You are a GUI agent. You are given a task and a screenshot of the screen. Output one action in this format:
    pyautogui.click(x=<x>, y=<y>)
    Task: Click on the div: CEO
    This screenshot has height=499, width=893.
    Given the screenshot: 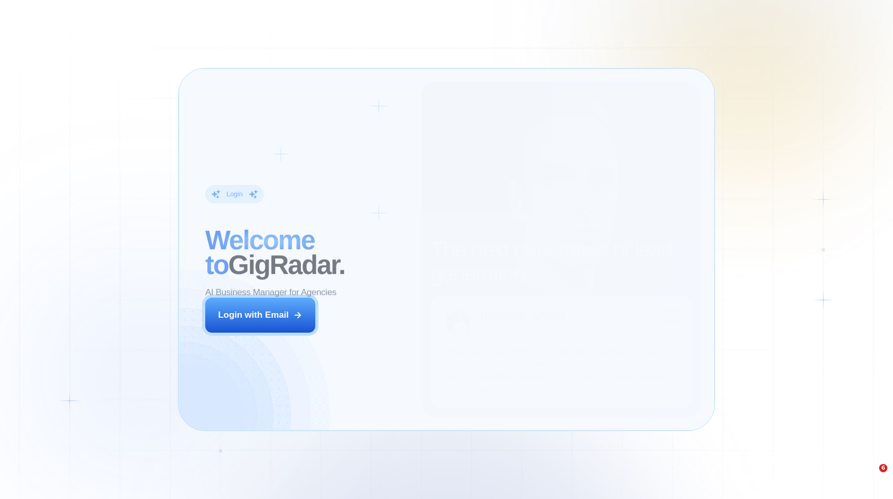 What is the action you would take?
    pyautogui.click(x=489, y=329)
    